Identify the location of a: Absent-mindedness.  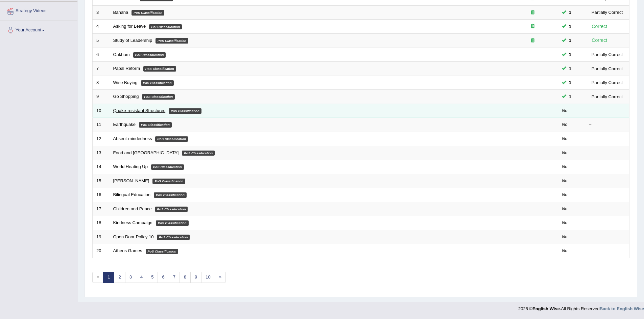
(132, 139).